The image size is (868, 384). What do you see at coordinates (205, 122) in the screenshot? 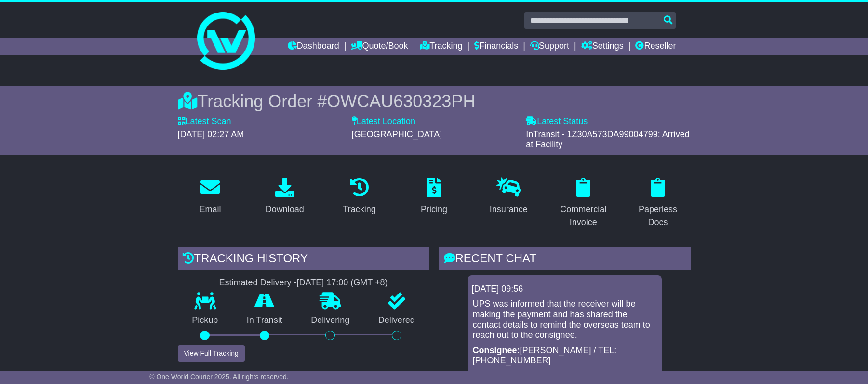
I see `label: Latest Scan` at bounding box center [205, 122].